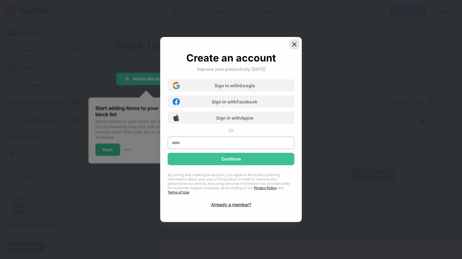 This screenshot has height=259, width=462. Describe the element at coordinates (176, 118) in the screenshot. I see `img: apple-icon.png` at that location.